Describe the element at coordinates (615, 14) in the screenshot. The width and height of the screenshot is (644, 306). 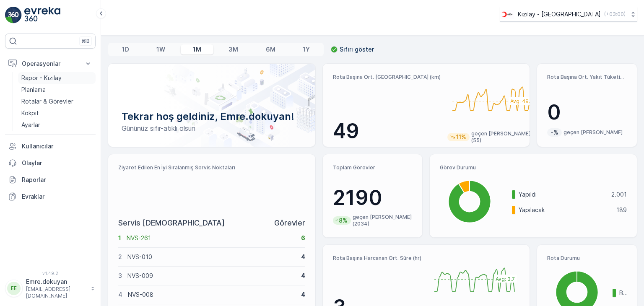
I see `p: ( +03:00 )` at that location.